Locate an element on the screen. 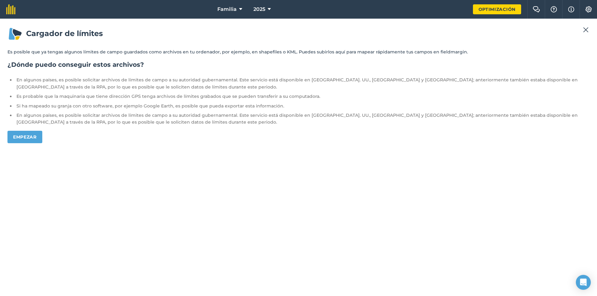 This screenshot has width=597, height=296. img: Dos burbujas de diálogo superpuestas con la burbuja izquierda en primer plano is located at coordinates (537, 9).